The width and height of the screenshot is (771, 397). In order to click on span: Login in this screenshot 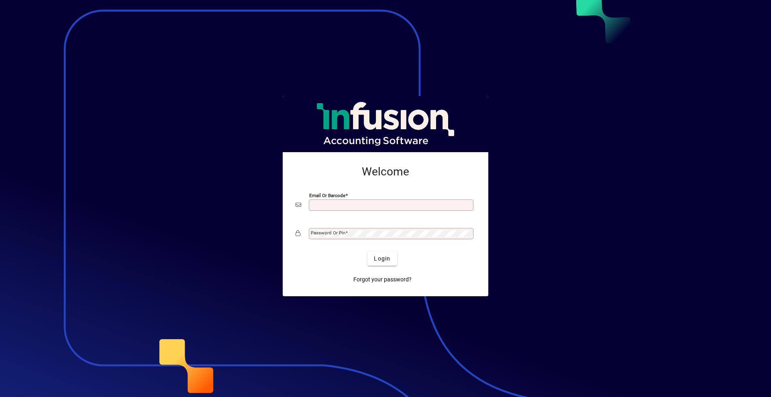, I will do `click(382, 259)`.